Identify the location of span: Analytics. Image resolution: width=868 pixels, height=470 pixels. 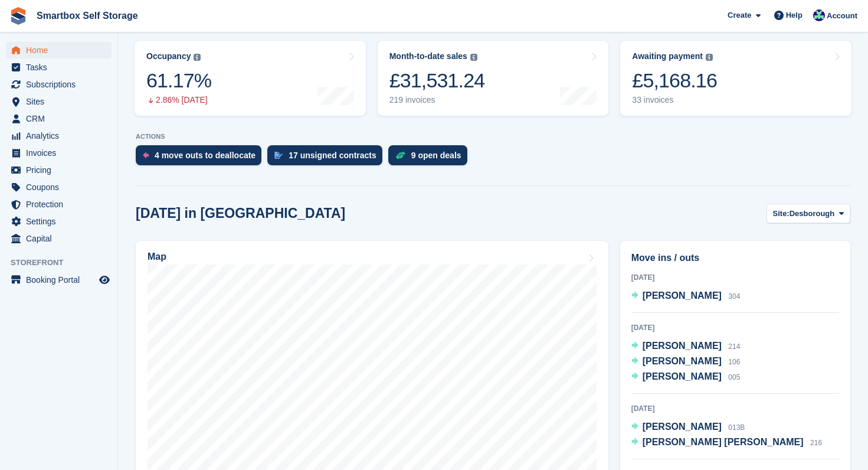
(61, 136).